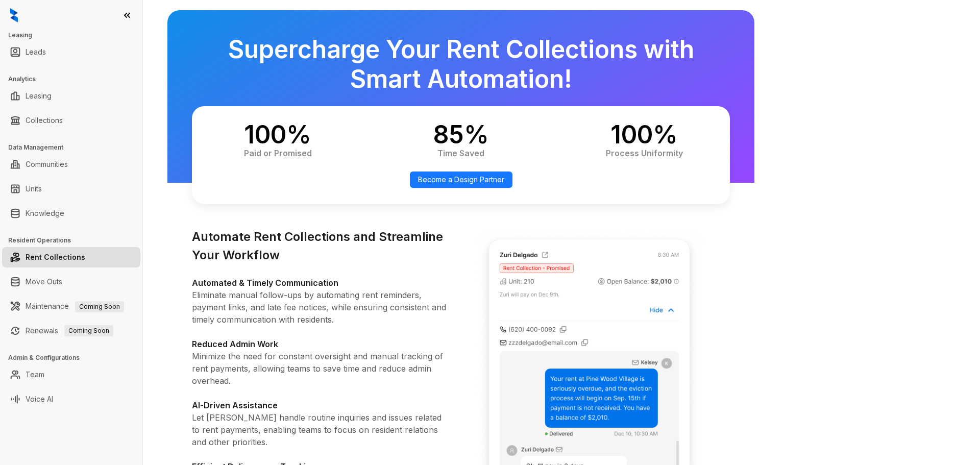 The image size is (980, 465). I want to click on li: Renewals, so click(71, 331).